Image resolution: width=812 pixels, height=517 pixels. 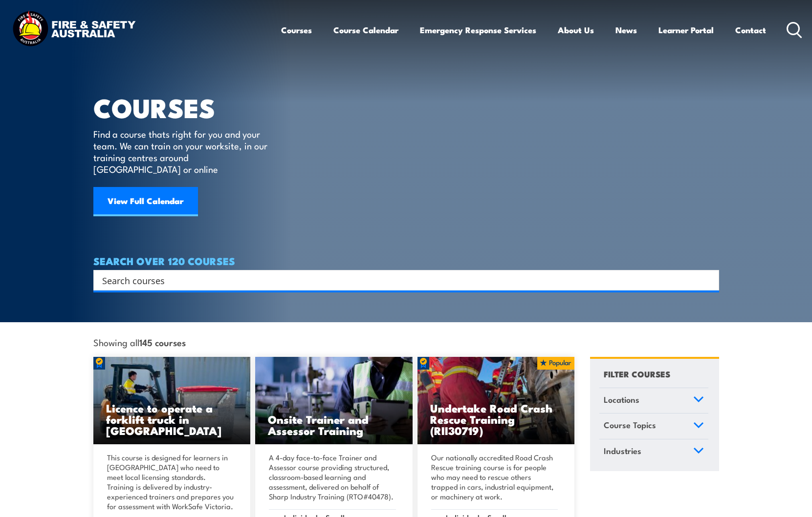 I want to click on a: Course Calendar, so click(x=366, y=30).